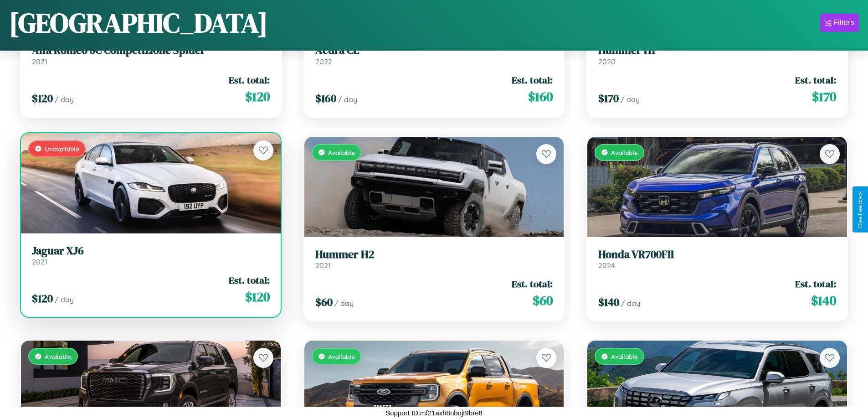  What do you see at coordinates (607, 61) in the screenshot?
I see `span: 2020` at bounding box center [607, 61].